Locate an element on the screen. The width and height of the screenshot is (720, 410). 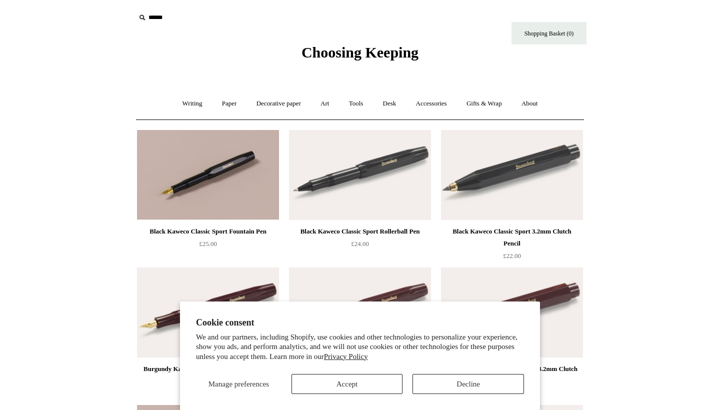
a: Paper is located at coordinates (230, 104).